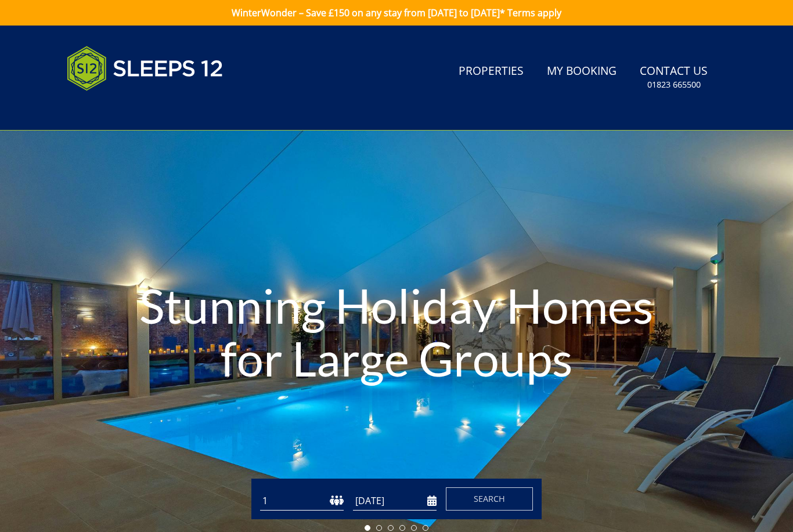 This screenshot has width=793, height=532. I want to click on a: My Booking, so click(582, 72).